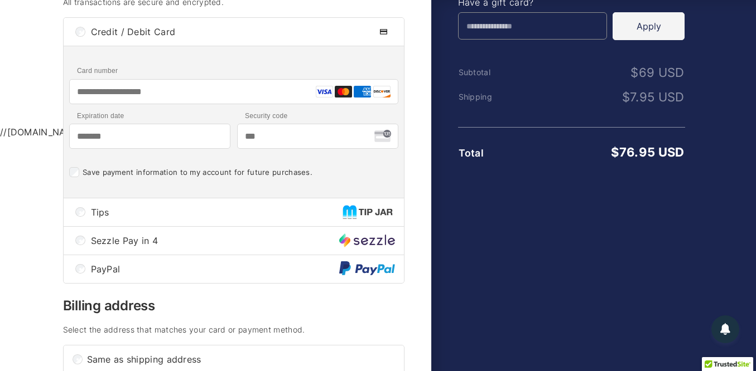  Describe the element at coordinates (496, 153) in the screenshot. I see `th: Total` at that location.